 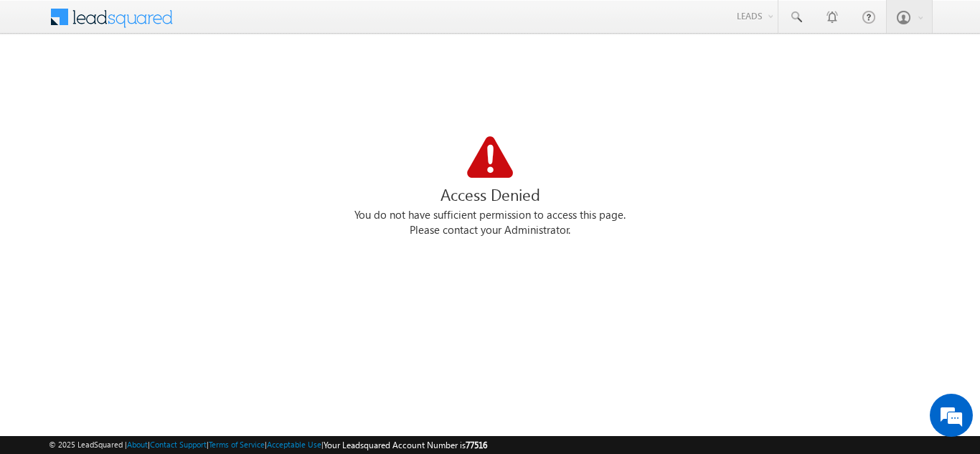 What do you see at coordinates (476, 445) in the screenshot?
I see `span: 77516` at bounding box center [476, 445].